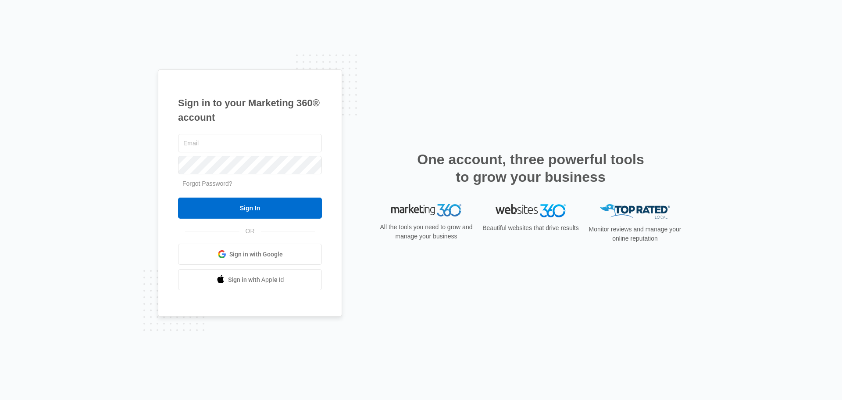 Image resolution: width=842 pixels, height=400 pixels. What do you see at coordinates (635, 234) in the screenshot?
I see `p: Monitor reviews and manage your online reputation` at bounding box center [635, 234].